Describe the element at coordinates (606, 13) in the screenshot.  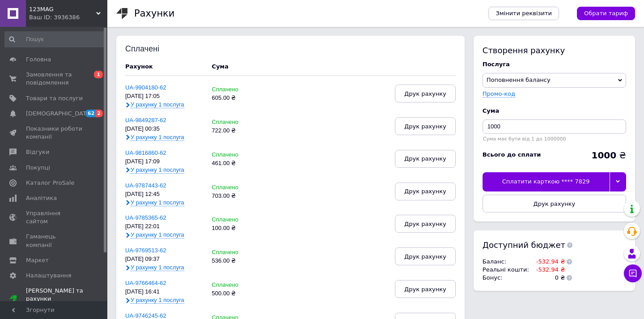
I see `span: Обрати тариф` at that location.